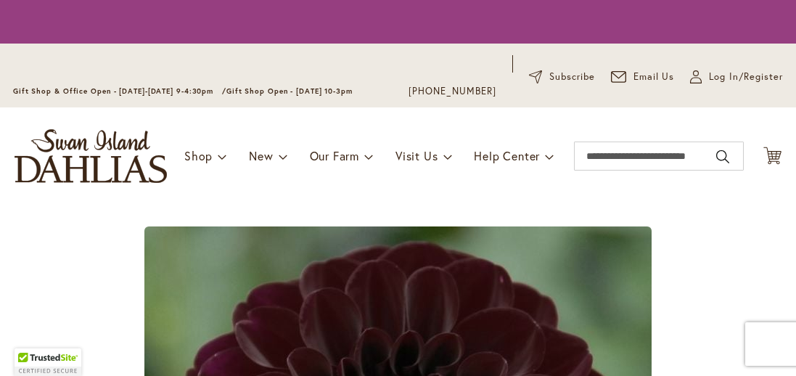 The width and height of the screenshot is (796, 376). I want to click on div: TrustedSite Certified, so click(48, 362).